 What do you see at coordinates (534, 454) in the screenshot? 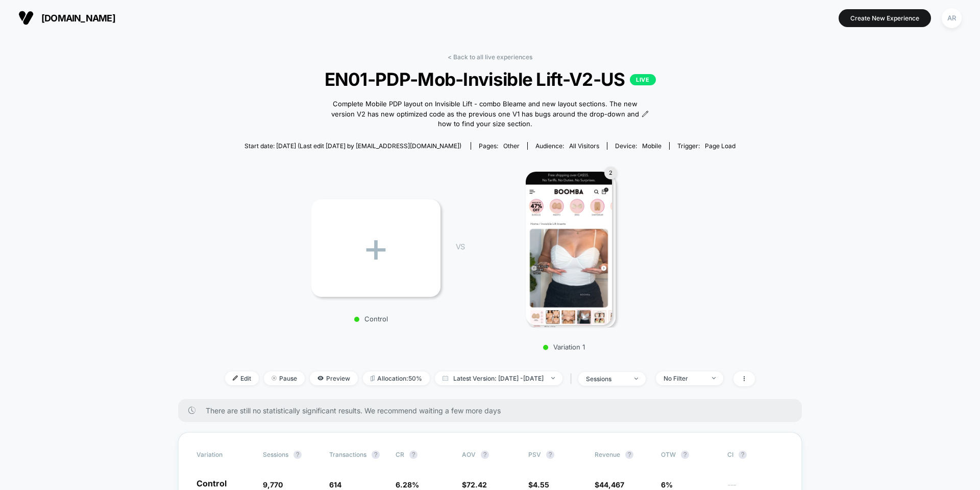
I see `span: PSV` at bounding box center [534, 454].